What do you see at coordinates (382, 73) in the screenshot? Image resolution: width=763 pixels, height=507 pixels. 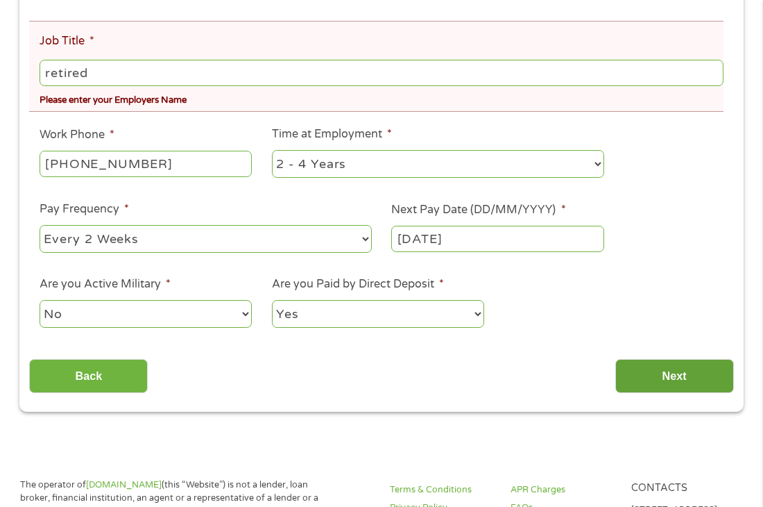 I see `input: Cashier` at bounding box center [382, 73].